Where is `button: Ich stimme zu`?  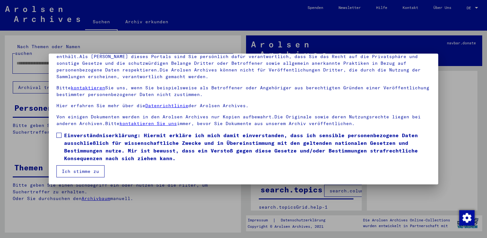
button: Ich stimme zu is located at coordinates (80, 171).